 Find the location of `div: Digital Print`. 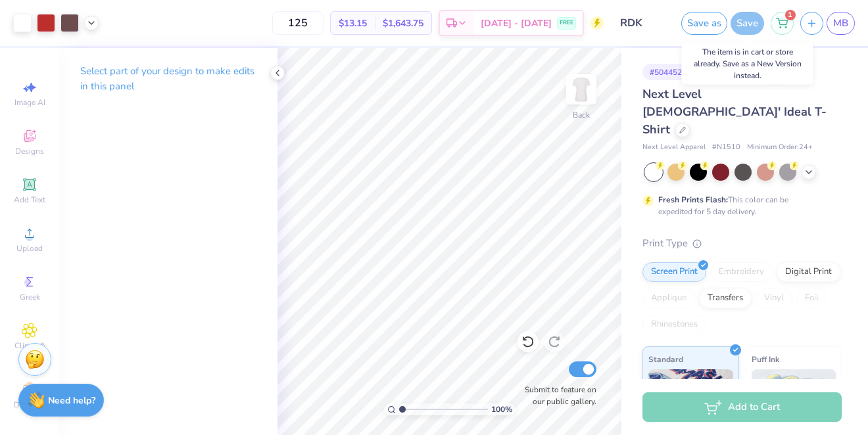

div: Digital Print is located at coordinates (809, 272).